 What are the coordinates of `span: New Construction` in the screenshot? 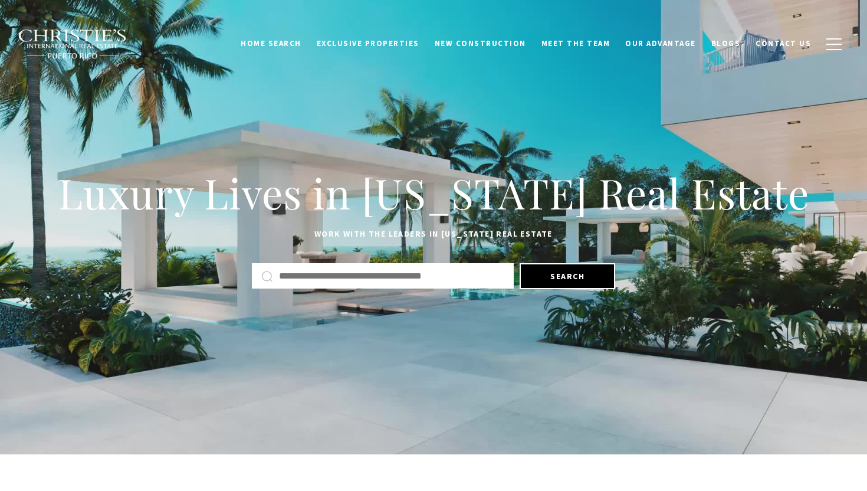 It's located at (480, 43).